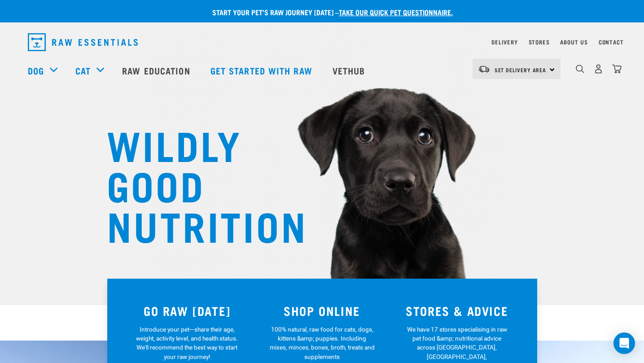 This screenshot has height=363, width=644. Describe the element at coordinates (504, 42) in the screenshot. I see `a: Delivery` at that location.